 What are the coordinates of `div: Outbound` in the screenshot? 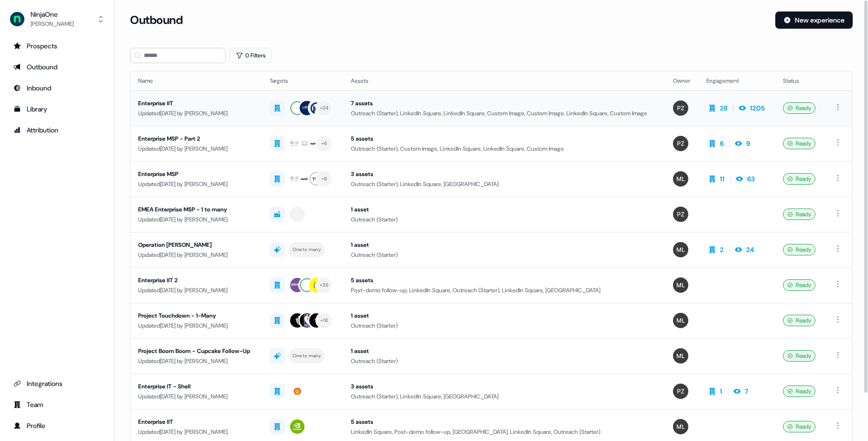 It's located at (57, 67).